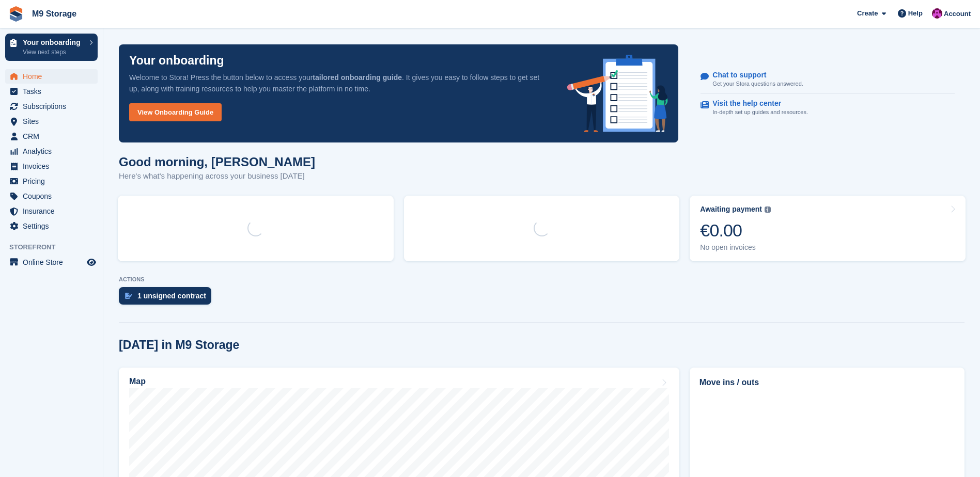  Describe the element at coordinates (827, 80) in the screenshot. I see `a: Chat to support Get your Stora questions answered.` at that location.